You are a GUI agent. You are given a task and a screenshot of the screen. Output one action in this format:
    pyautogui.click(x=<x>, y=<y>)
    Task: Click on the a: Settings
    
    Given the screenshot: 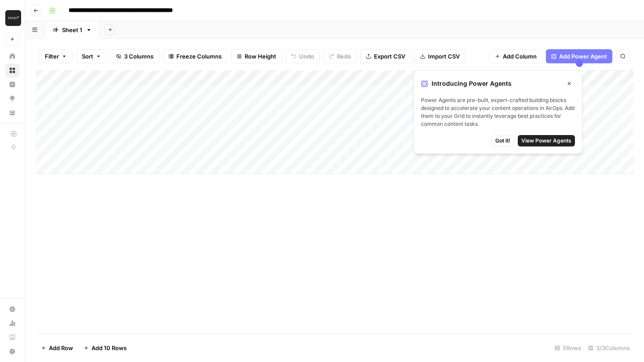 What is the action you would take?
    pyautogui.click(x=12, y=309)
    